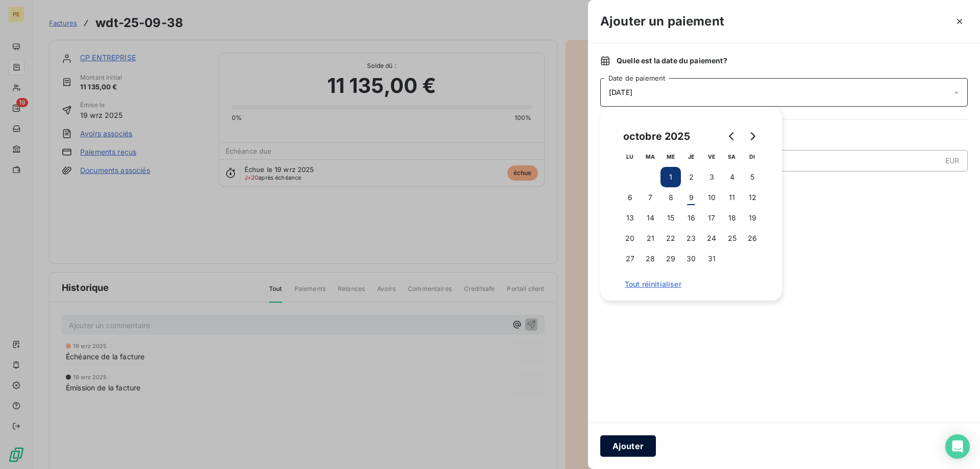  Describe the element at coordinates (651, 259) in the screenshot. I see `button: 28` at that location.